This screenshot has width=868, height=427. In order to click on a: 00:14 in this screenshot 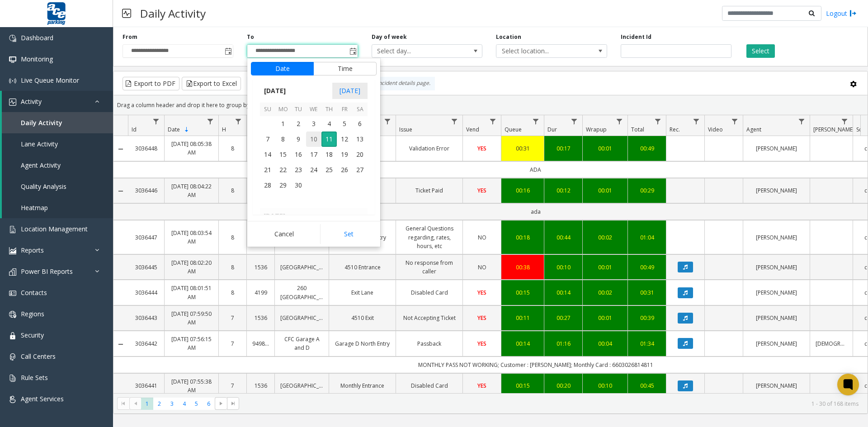, I will do `click(522, 343)`.